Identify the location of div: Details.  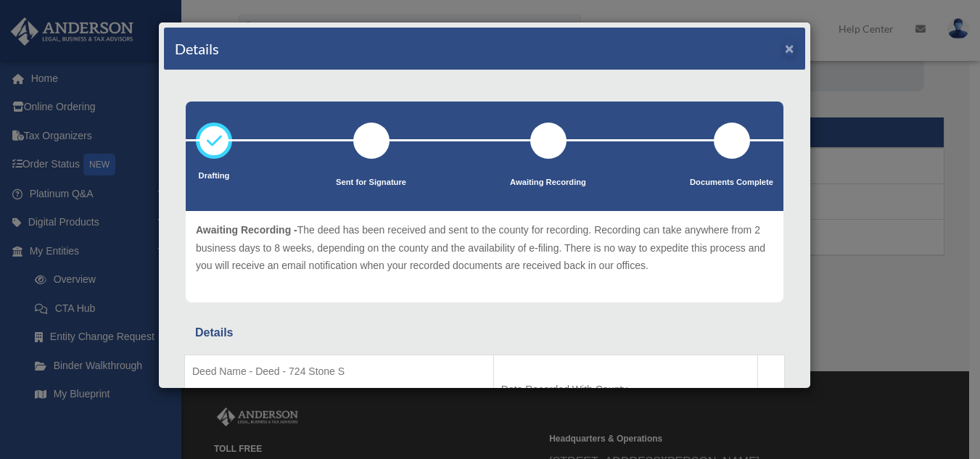
(484, 332).